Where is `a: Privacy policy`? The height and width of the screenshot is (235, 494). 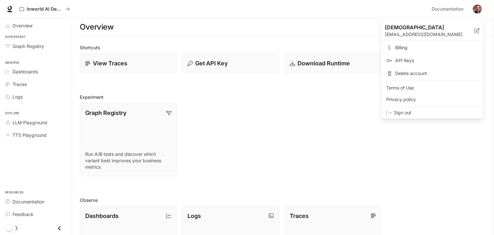 a: Privacy policy is located at coordinates (433, 99).